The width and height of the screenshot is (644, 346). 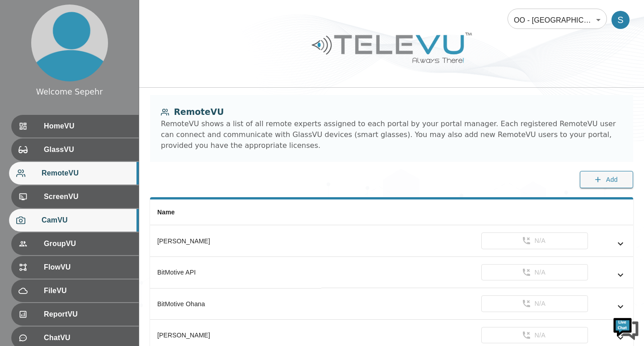 I want to click on div: GroupVU, so click(x=75, y=244).